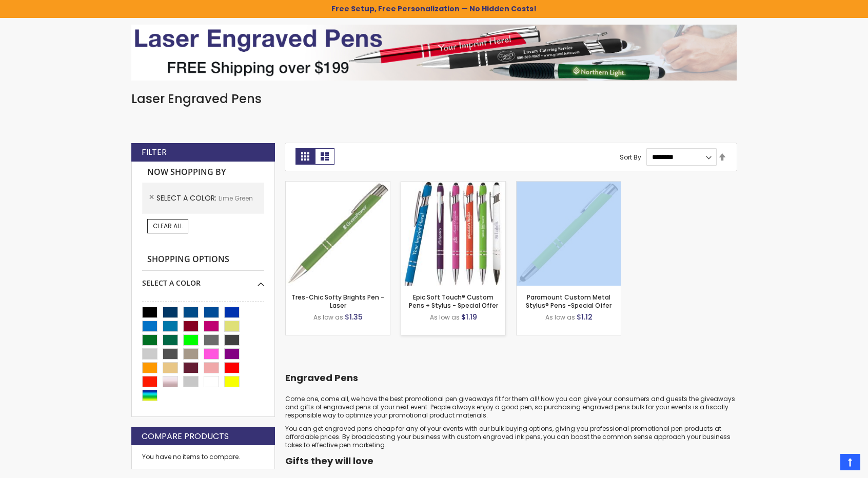  Describe the element at coordinates (203, 172) in the screenshot. I see `strong: Now Shopping by` at that location.